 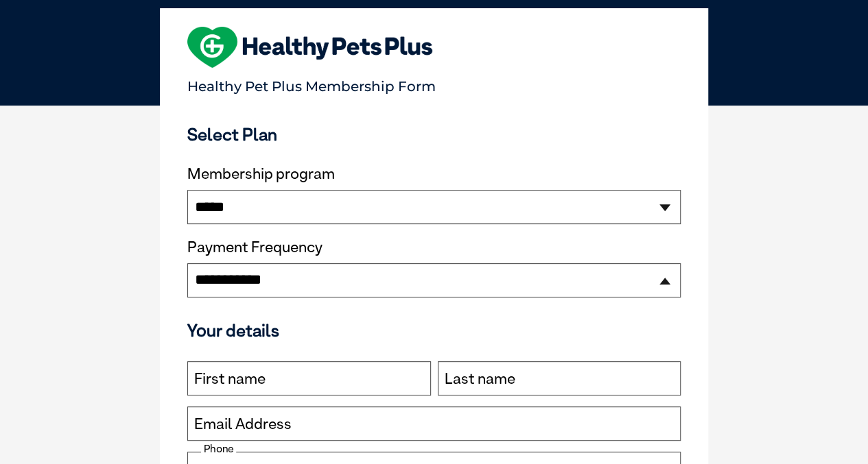 What do you see at coordinates (230, 379) in the screenshot?
I see `label: First name` at bounding box center [230, 379].